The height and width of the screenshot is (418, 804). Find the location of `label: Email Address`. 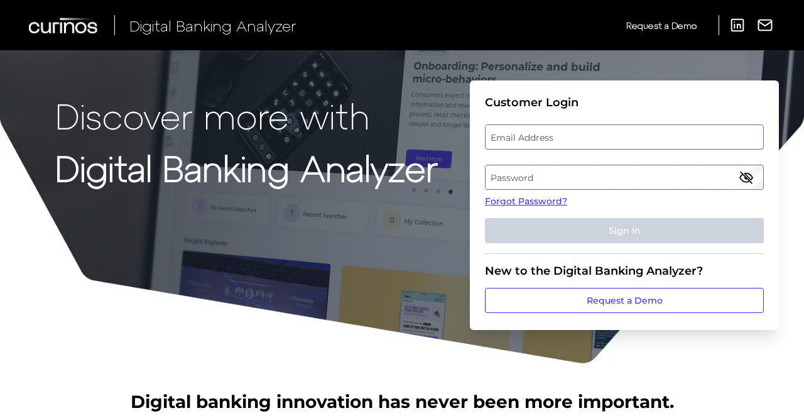

label: Email Address is located at coordinates (624, 137).